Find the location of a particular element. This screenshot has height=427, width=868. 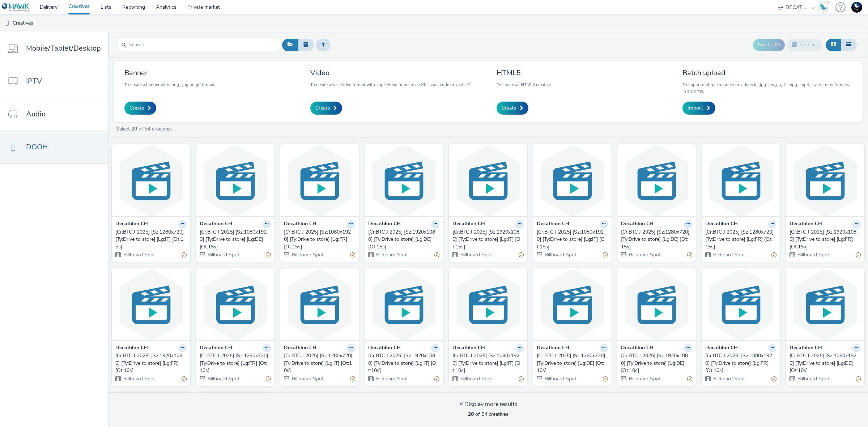

img: [Cr:BTC J 2025] [Sz:1280x720] [Ty:Drive to store] [Lg:DE] [Ot:10s] visual is located at coordinates (572, 304).